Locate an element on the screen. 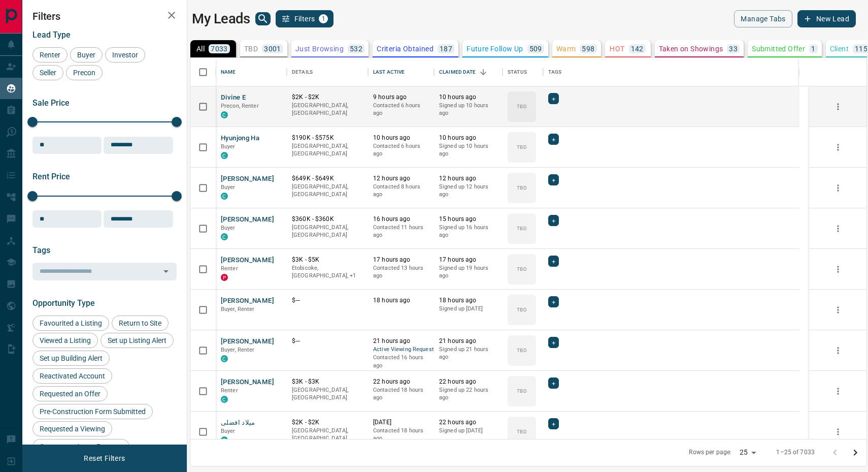  p: 16 hours ago is located at coordinates (401, 219).